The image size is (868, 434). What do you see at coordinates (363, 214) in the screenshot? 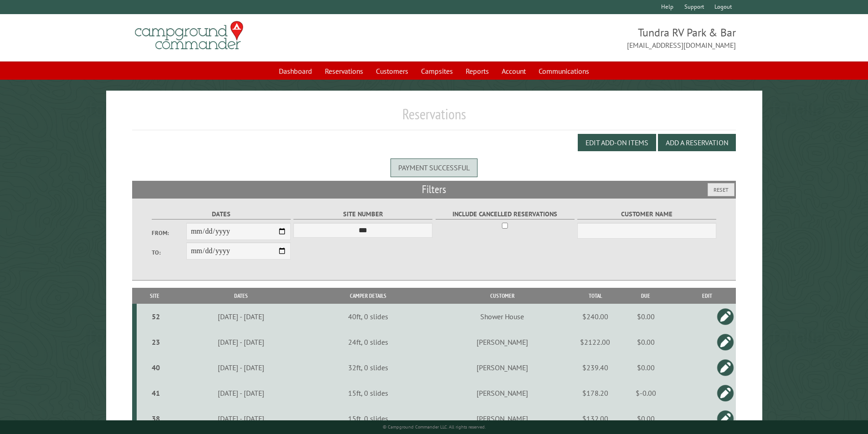
I see `label: Site Number` at bounding box center [363, 214].